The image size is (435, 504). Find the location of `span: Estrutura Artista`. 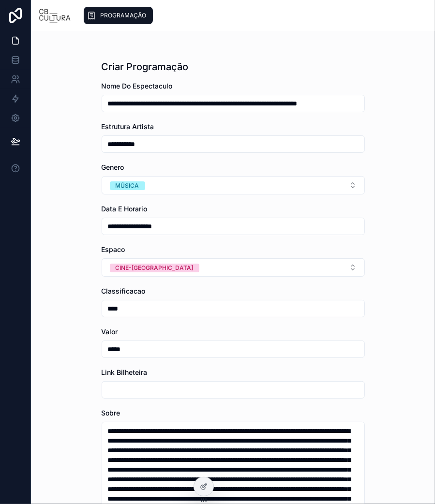

span: Estrutura Artista is located at coordinates (128, 126).